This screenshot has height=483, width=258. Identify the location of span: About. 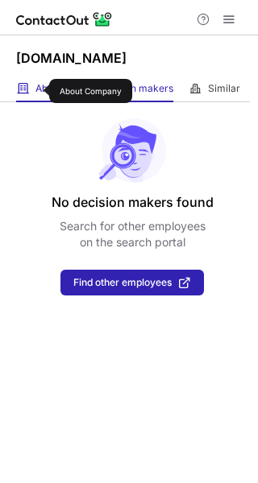
(48, 89).